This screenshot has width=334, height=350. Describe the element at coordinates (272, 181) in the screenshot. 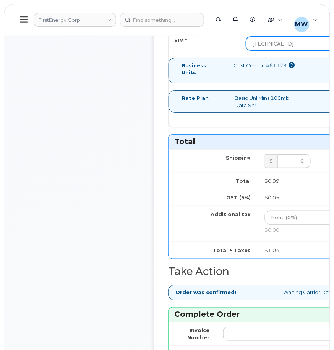

I see `span: $0.99` at that location.